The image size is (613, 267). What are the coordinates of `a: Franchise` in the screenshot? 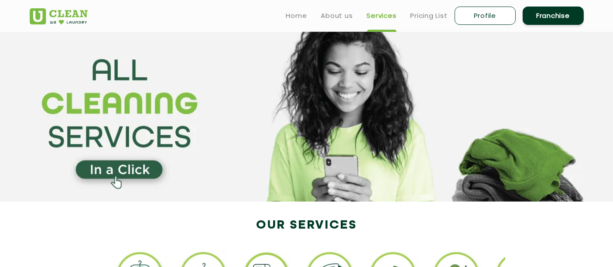 It's located at (554, 16).